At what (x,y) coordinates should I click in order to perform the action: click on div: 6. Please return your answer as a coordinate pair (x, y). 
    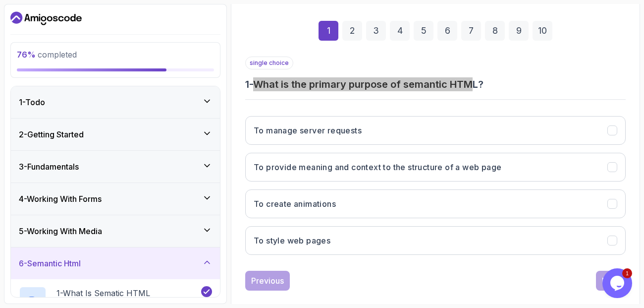
    Looking at the image, I should click on (447, 30).